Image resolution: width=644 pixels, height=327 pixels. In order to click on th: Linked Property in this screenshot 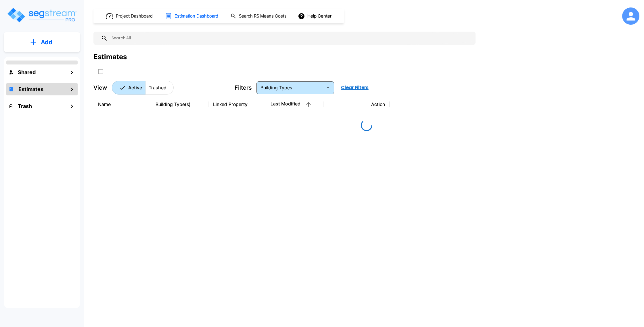, I will do `click(237, 105)`.